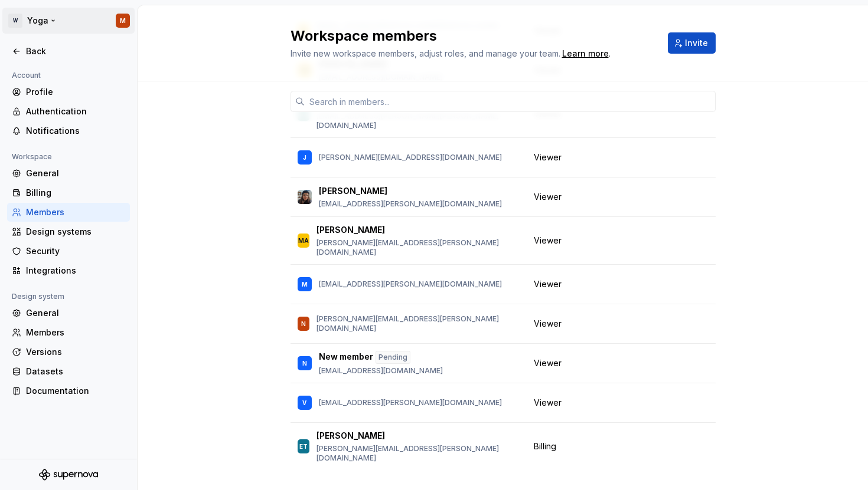 This screenshot has width=868, height=490. I want to click on div: Back, so click(76, 51).